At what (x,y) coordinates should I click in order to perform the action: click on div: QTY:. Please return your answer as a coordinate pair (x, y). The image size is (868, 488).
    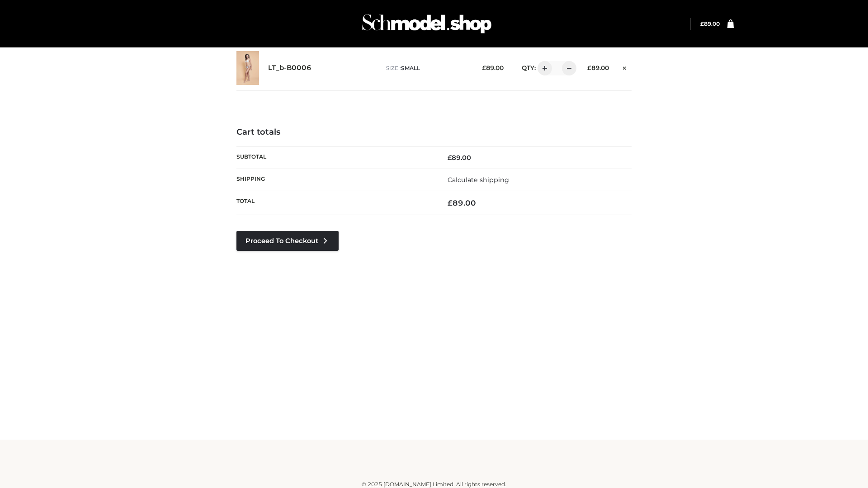
    Looking at the image, I should click on (543, 68).